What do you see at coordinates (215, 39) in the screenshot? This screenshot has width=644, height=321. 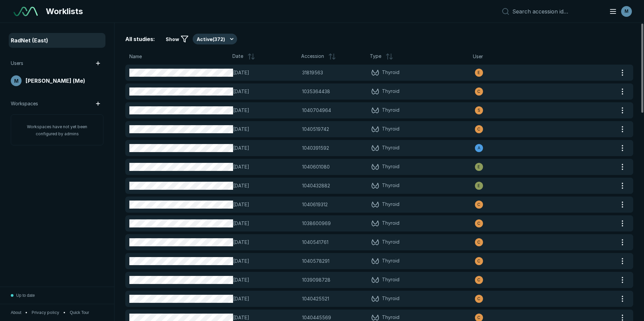 I see `button: Active(372)` at bounding box center [215, 39].